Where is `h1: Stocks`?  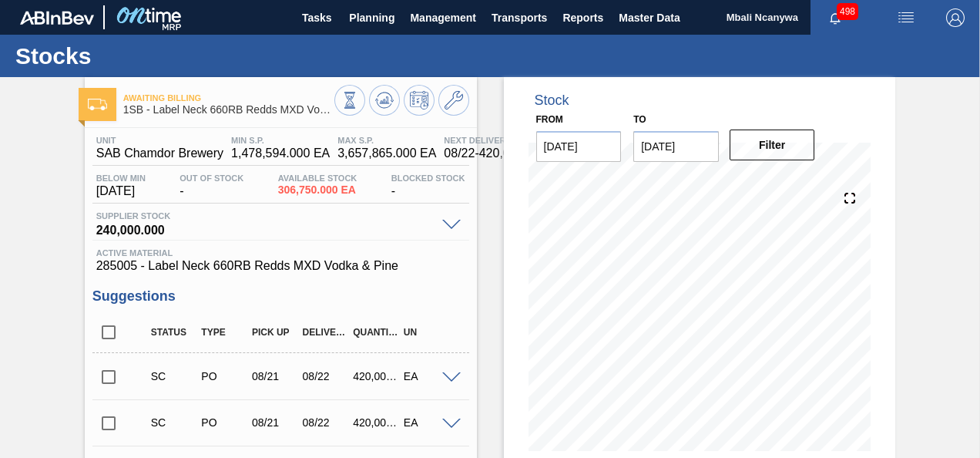
h1: Stocks is located at coordinates (152, 55).